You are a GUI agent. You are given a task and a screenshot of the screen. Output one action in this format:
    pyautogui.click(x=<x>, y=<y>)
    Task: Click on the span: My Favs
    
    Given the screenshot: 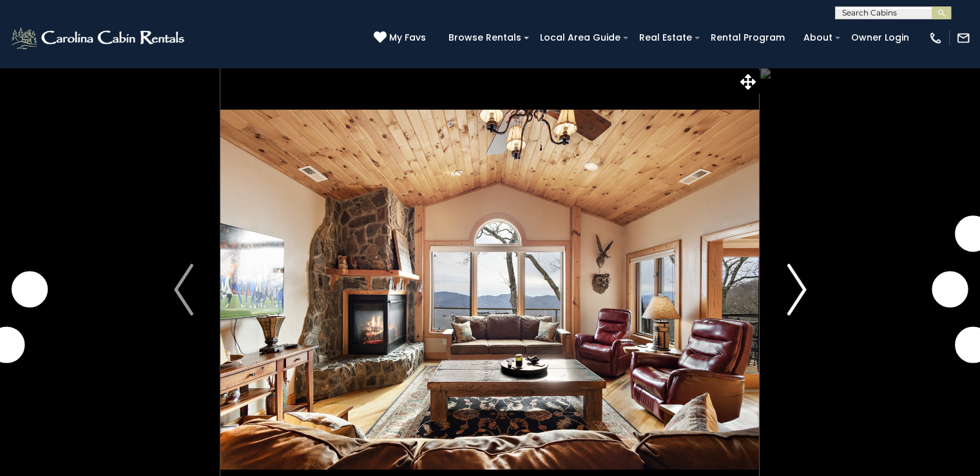 What is the action you would take?
    pyautogui.click(x=408, y=37)
    